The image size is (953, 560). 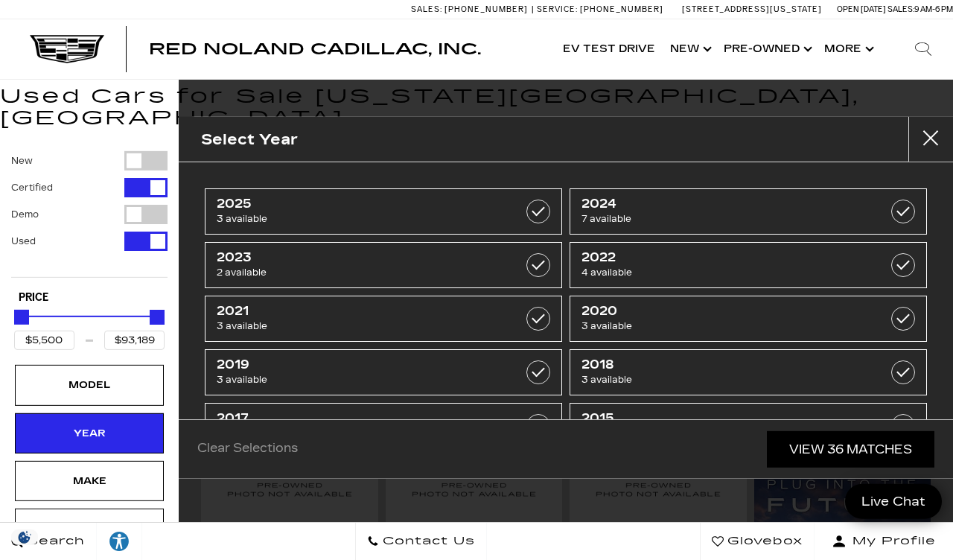 What do you see at coordinates (249, 140) in the screenshot?
I see `h2: Select Year` at bounding box center [249, 140].